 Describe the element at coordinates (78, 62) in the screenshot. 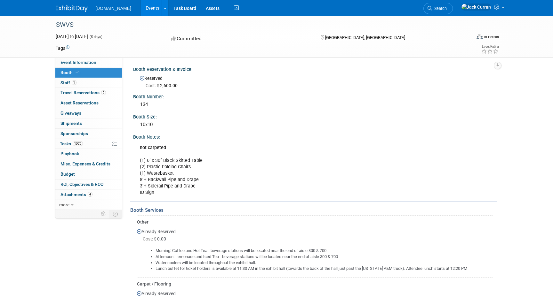

I see `span: Event Information` at that location.